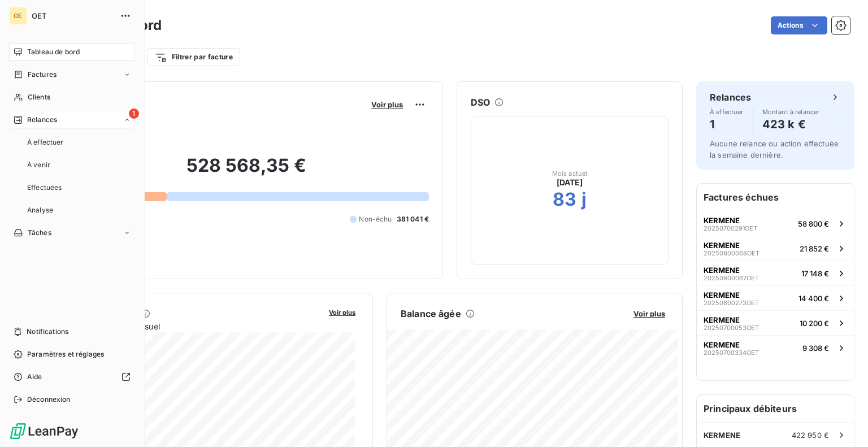 The height and width of the screenshot is (447, 868). Describe the element at coordinates (45, 187) in the screenshot. I see `span: Effectuées` at that location.